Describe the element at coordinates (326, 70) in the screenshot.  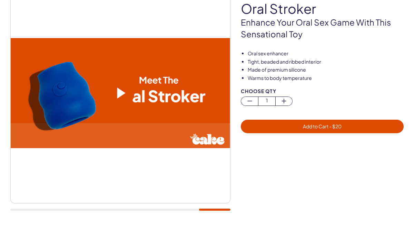
I see `li: Made of premium silicone` at that location.